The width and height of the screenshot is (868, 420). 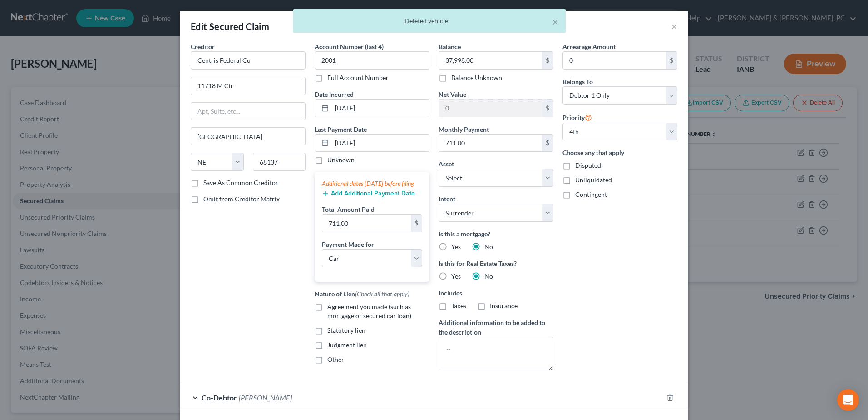 I want to click on label: Balance, so click(x=449, y=47).